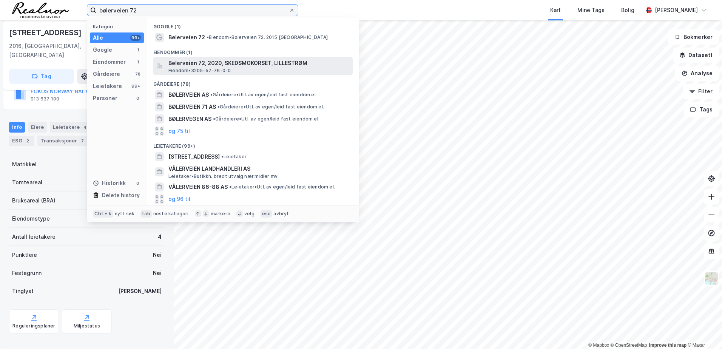  I want to click on div: Tomteareal, so click(27, 182).